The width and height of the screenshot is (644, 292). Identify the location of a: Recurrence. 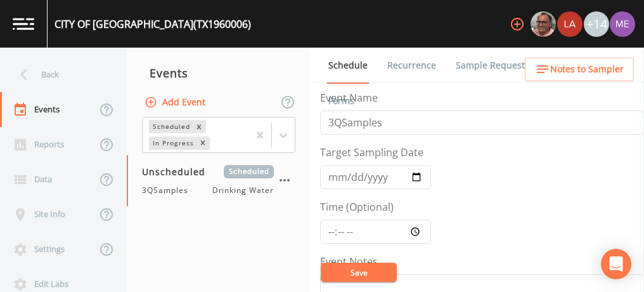
(411, 66).